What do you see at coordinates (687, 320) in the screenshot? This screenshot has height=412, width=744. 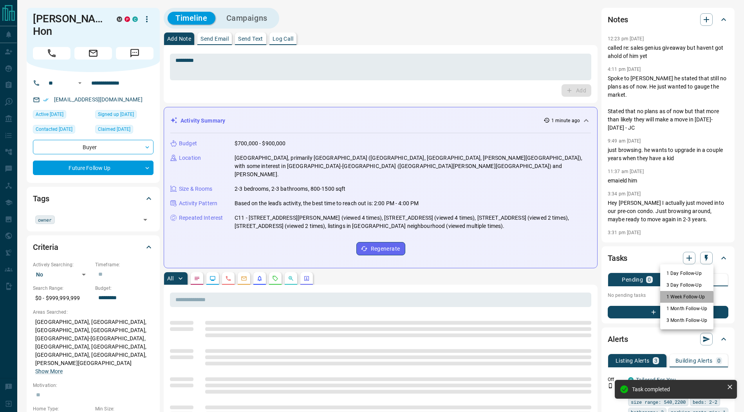 I see `li: 3 Month Follow-Up` at bounding box center [687, 320].